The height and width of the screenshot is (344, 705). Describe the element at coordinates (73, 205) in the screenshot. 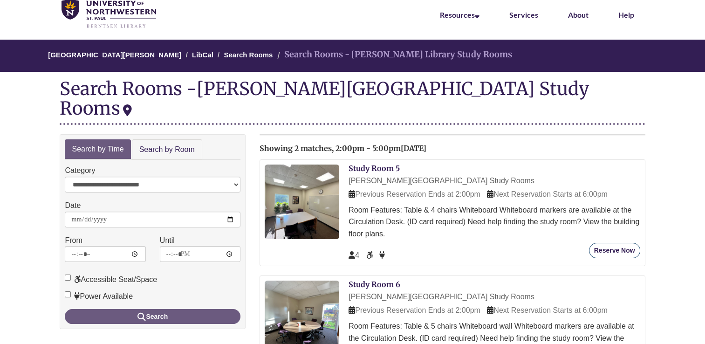

I see `label: Date` at that location.